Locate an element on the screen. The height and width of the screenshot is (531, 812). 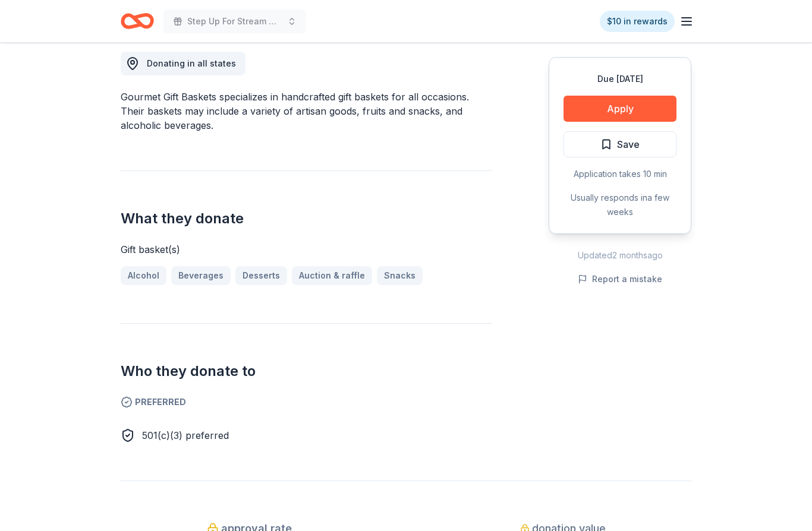
span: Step Up For Stream Gift Basket Raffle is located at coordinates (235, 21).